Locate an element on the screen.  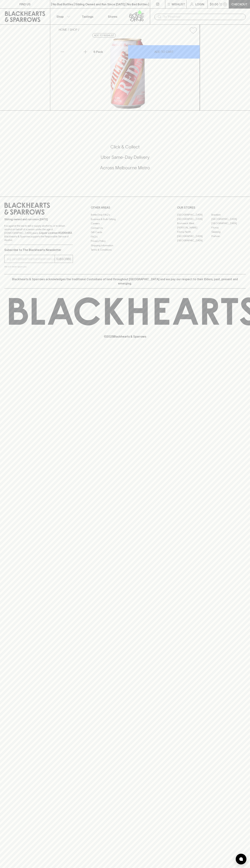
p: Checkout is located at coordinates (240, 4).